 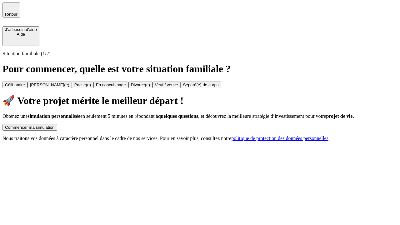 I want to click on span: projet de vie., so click(x=339, y=116).